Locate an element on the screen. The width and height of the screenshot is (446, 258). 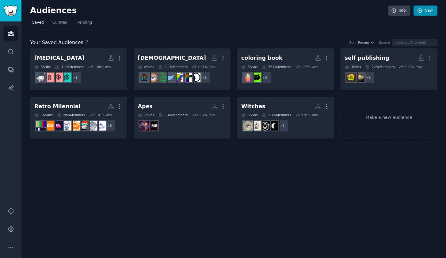
div: Retro Milennial is located at coordinates (57, 106).